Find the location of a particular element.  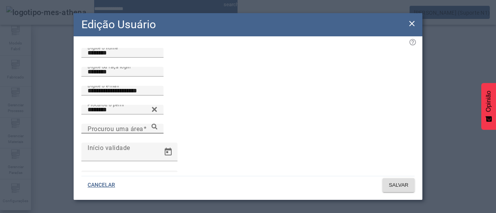

font: CANCELAR is located at coordinates (101, 185).